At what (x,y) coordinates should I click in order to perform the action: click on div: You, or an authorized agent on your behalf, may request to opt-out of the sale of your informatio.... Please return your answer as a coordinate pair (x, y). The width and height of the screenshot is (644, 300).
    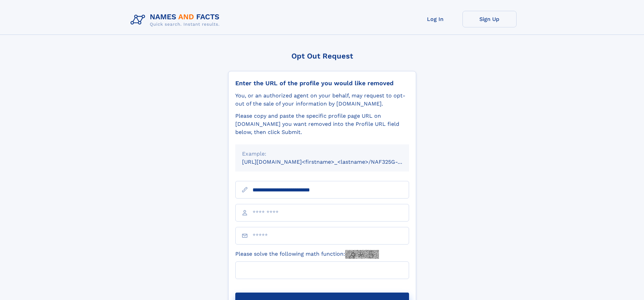
    Looking at the image, I should click on (322, 100).